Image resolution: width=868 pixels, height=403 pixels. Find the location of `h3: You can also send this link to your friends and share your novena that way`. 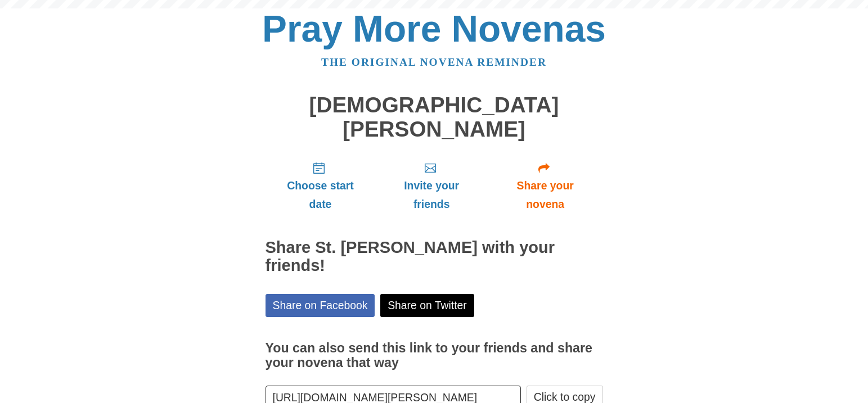

h3: You can also send this link to your friends and share your novena that way is located at coordinates (434, 356).